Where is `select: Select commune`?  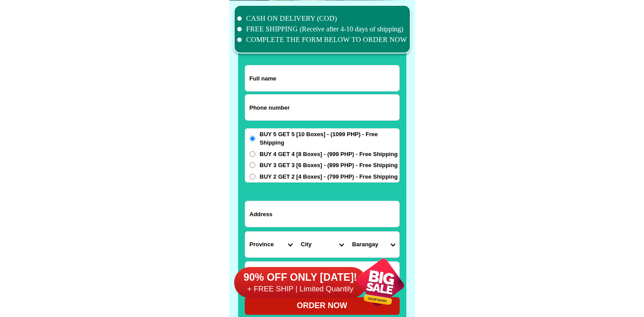
select: Select commune is located at coordinates (374, 245).